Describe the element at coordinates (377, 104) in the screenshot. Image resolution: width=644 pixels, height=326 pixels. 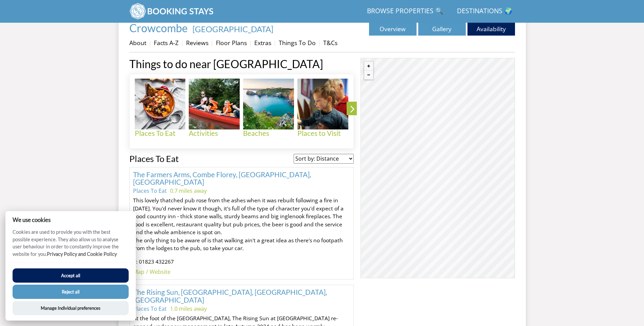
I see `img: Food, Shops & Markets` at that location.